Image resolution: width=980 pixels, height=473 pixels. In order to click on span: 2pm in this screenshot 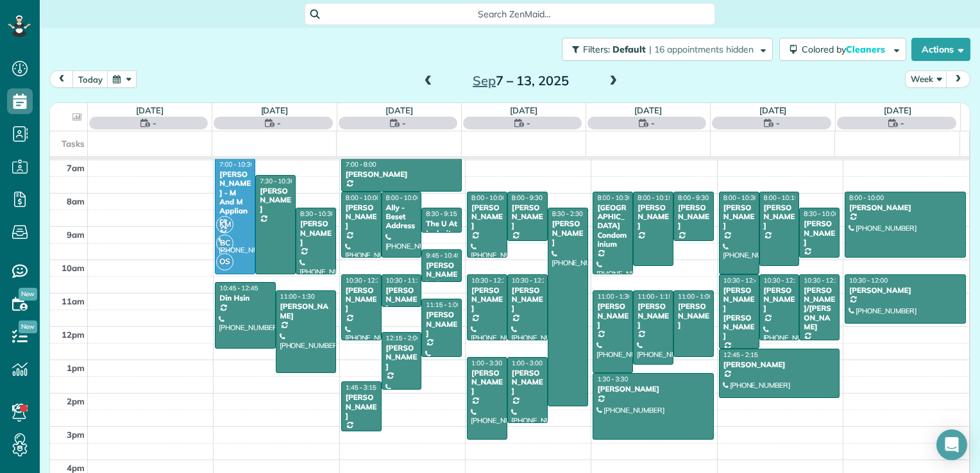, I will do `click(76, 402)`.